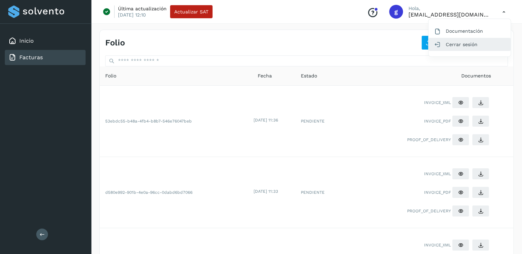  What do you see at coordinates (45, 58) in the screenshot?
I see `div: Facturas` at bounding box center [45, 58].